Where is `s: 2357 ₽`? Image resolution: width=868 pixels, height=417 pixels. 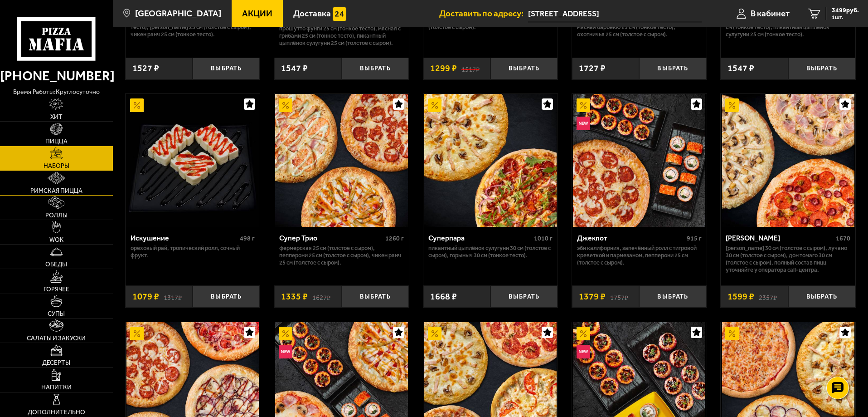 s: 2357 ₽ is located at coordinates (768, 297).